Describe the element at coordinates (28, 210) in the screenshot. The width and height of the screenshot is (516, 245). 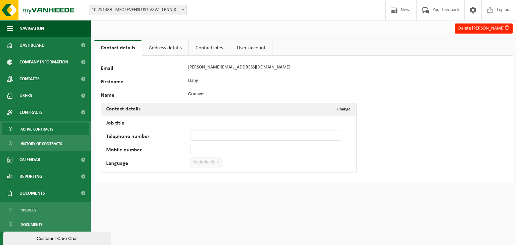
I see `span: Invoices` at that location.